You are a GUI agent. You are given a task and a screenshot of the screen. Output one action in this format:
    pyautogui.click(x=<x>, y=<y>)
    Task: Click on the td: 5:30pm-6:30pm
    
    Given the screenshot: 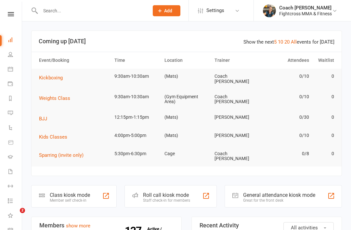 What is the action you would take?
    pyautogui.click(x=137, y=153)
    